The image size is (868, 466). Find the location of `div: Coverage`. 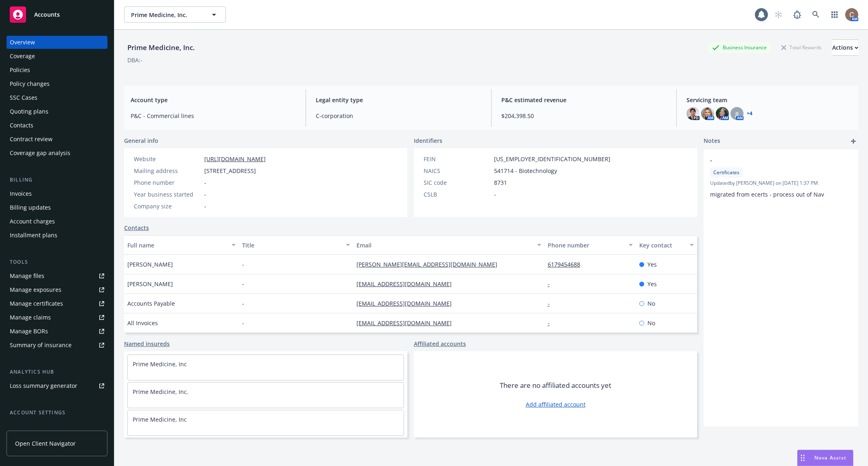

div: Coverage is located at coordinates (23, 56).